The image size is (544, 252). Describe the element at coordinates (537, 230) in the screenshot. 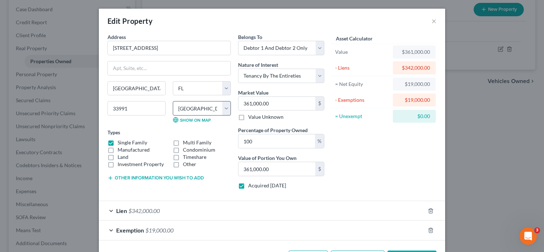

I see `span: 3` at that location.